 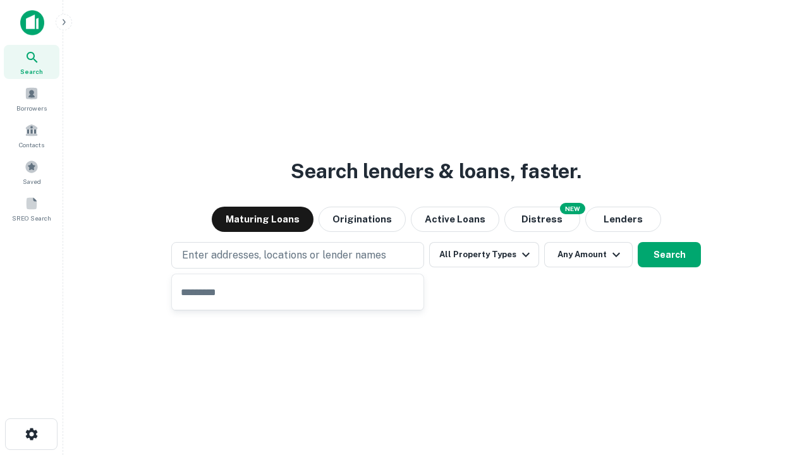 I want to click on a: Contacts, so click(x=32, y=135).